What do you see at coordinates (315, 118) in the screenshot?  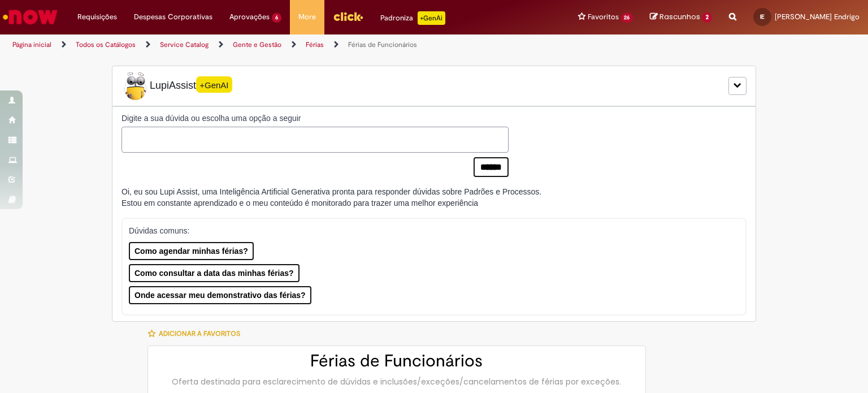 I see `label: Digite a sua dúvida ou escolha uma opção a seguir` at bounding box center [315, 118].